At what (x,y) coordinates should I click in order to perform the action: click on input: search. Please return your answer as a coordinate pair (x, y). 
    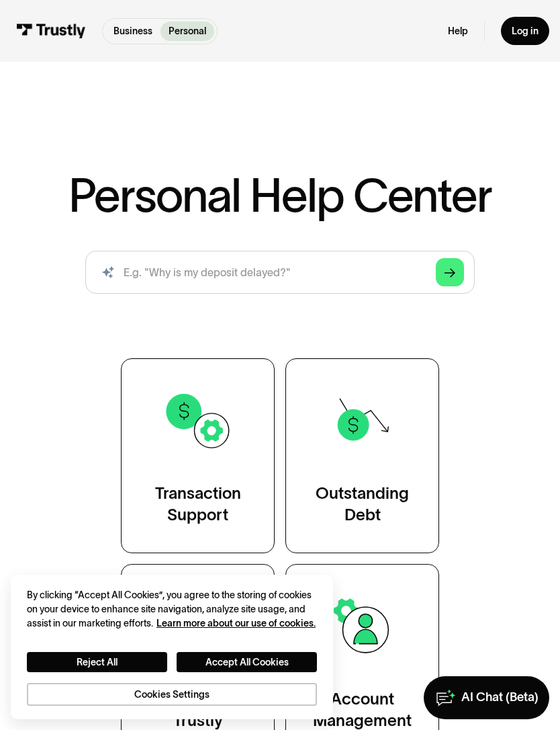
    Looking at the image, I should click on (280, 272).